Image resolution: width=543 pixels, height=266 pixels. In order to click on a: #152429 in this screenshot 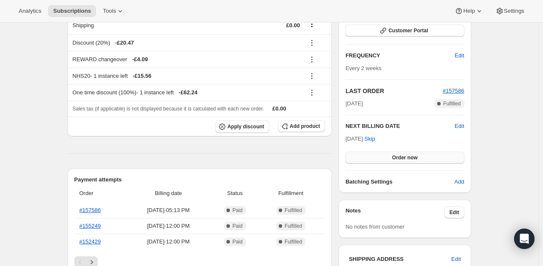, I will do `click(90, 241)`.